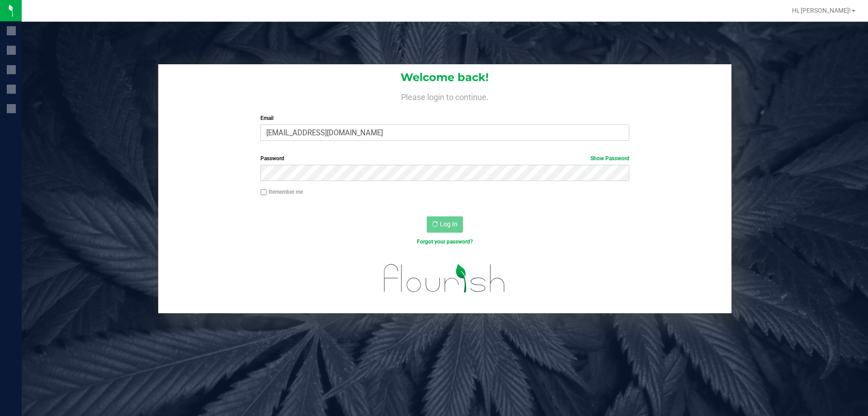  I want to click on a: Show Password, so click(610, 158).